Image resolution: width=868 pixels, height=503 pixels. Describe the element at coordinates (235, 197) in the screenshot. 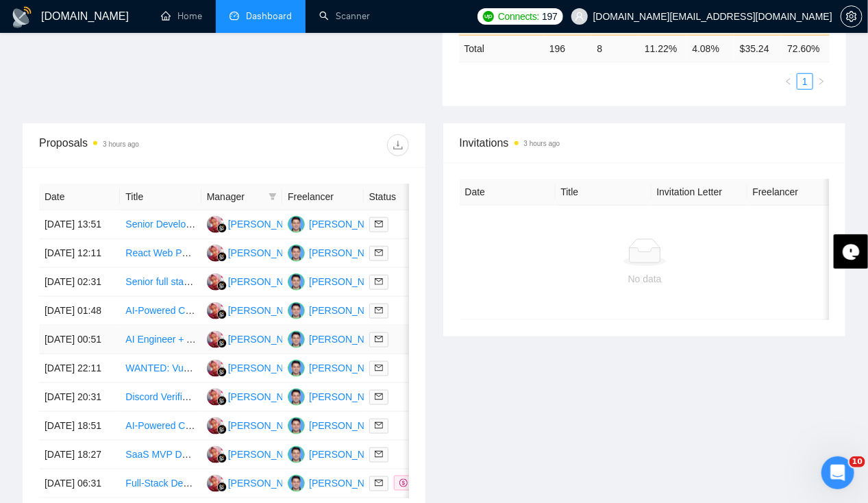

I see `span: Manager` at that location.